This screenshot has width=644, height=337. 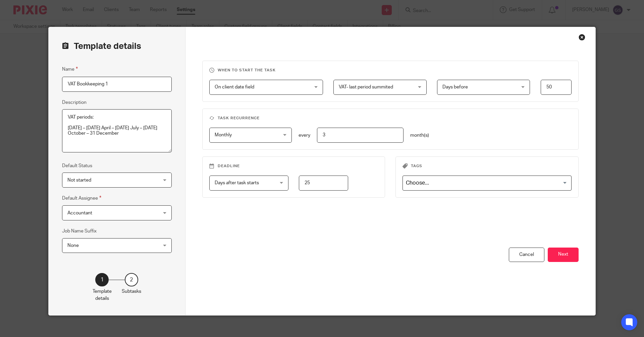 I want to click on span: Not started, so click(x=79, y=180).